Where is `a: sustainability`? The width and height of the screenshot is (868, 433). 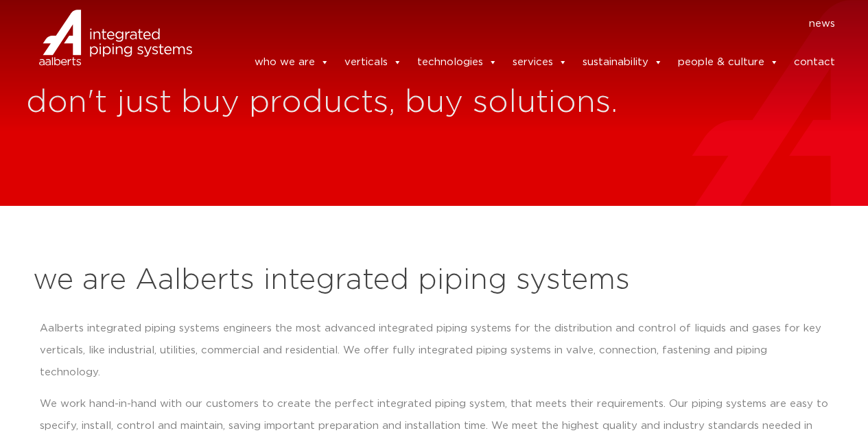 a: sustainability is located at coordinates (623, 63).